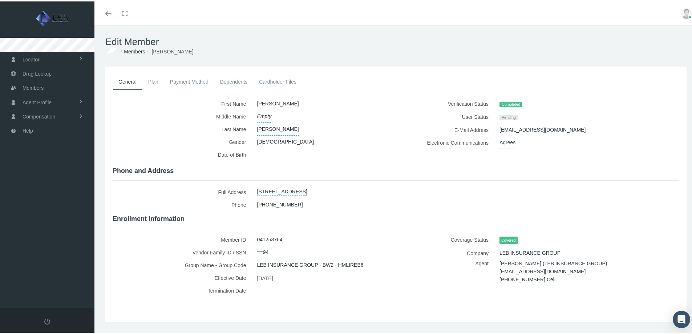  Describe the element at coordinates (182, 154) in the screenshot. I see `label: Date of Birth` at that location.